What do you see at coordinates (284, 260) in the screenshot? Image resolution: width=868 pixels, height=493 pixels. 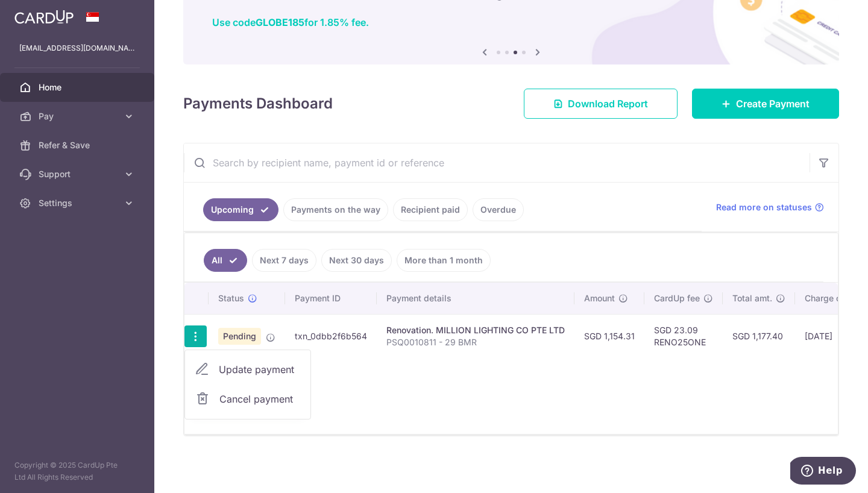 I see `a: Next 7 days` at bounding box center [284, 260].